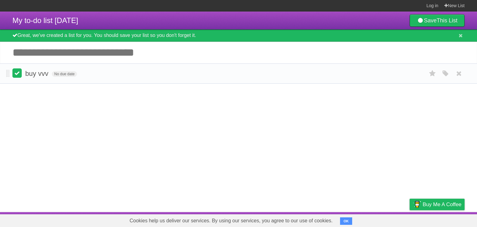  What do you see at coordinates (437, 204) in the screenshot?
I see `a: Buy me a coffee` at bounding box center [437, 204].